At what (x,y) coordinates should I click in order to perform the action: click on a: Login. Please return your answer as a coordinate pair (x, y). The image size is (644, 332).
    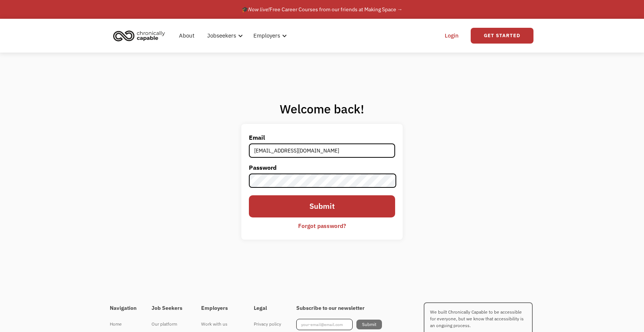
    Looking at the image, I should click on (452, 35).